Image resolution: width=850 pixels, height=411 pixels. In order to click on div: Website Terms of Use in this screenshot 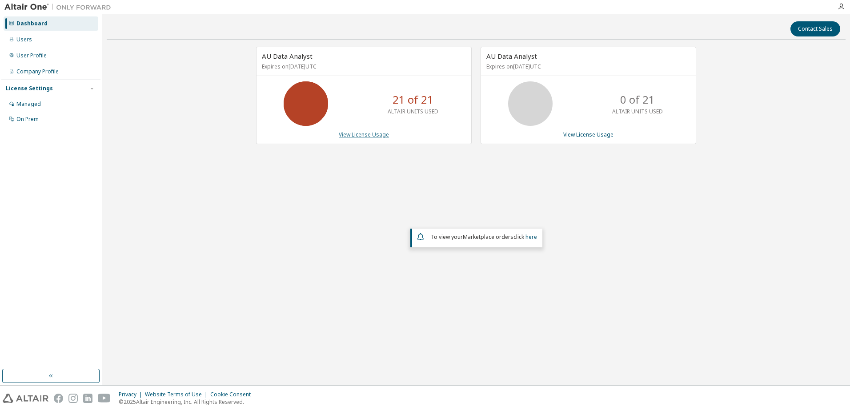, I will do `click(177, 394)`.